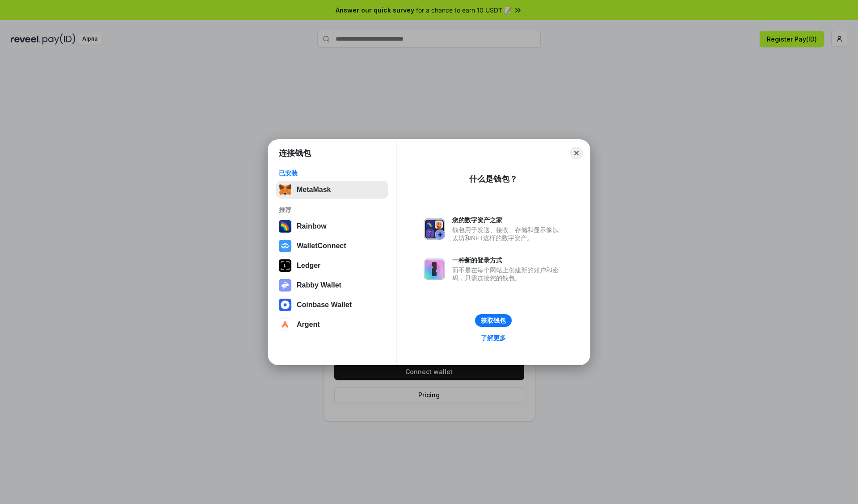  I want to click on button: Rabby Wallet, so click(332, 285).